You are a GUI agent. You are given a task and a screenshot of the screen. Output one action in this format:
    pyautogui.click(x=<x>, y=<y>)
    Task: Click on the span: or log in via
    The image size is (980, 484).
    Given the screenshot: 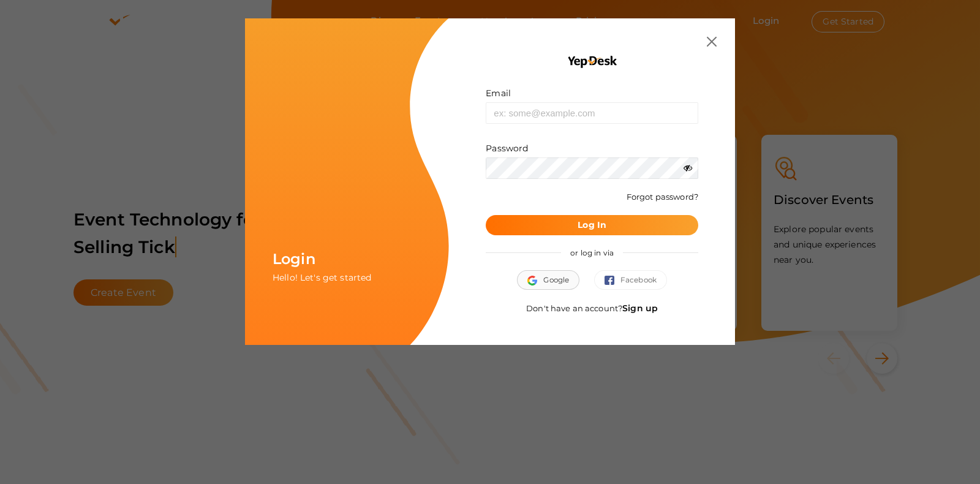 What is the action you would take?
    pyautogui.click(x=592, y=252)
    